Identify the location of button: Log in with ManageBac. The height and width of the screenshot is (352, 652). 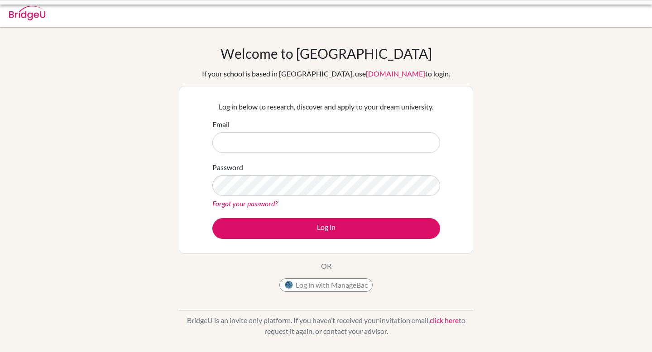
(326, 285).